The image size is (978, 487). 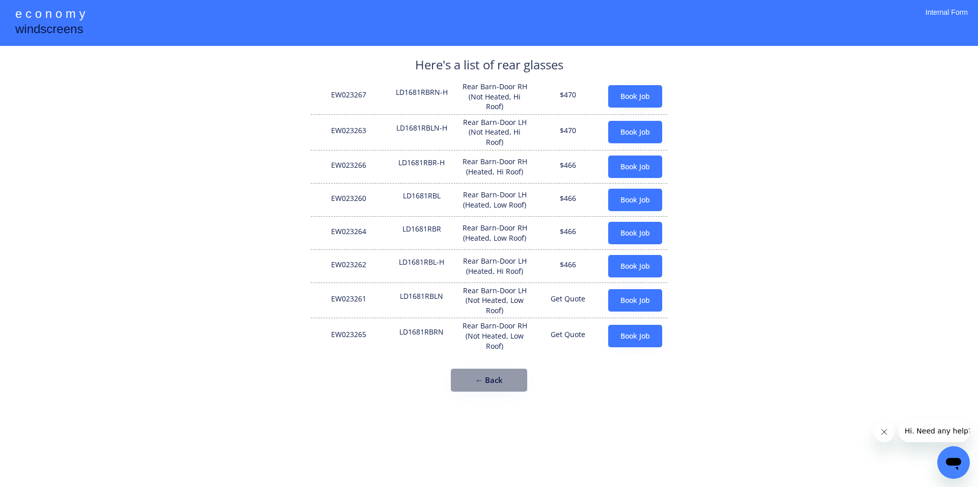 What do you see at coordinates (40, 11) in the screenshot?
I see `span: Hi. Need any help?` at bounding box center [40, 11].